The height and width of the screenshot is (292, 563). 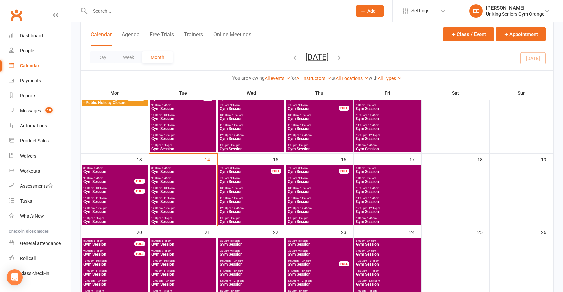 What do you see at coordinates (39, 66) in the screenshot?
I see `a: Calendar` at bounding box center [39, 66].